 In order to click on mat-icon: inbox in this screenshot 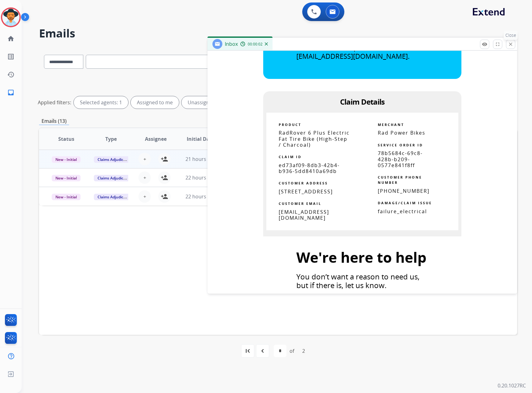, I will do `click(11, 92)`.